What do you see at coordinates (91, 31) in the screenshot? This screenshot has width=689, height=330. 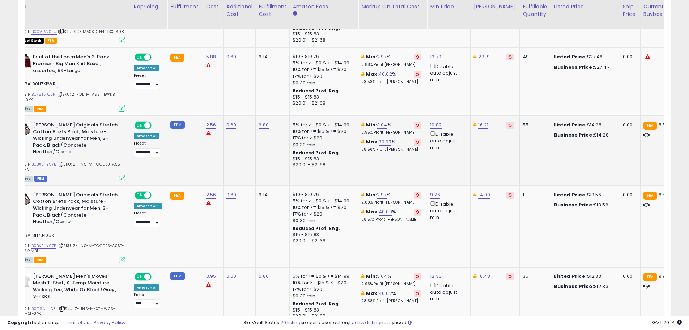 I see `span: | SKU: XFOLMASSTCN4PK3XL698` at bounding box center [91, 31].